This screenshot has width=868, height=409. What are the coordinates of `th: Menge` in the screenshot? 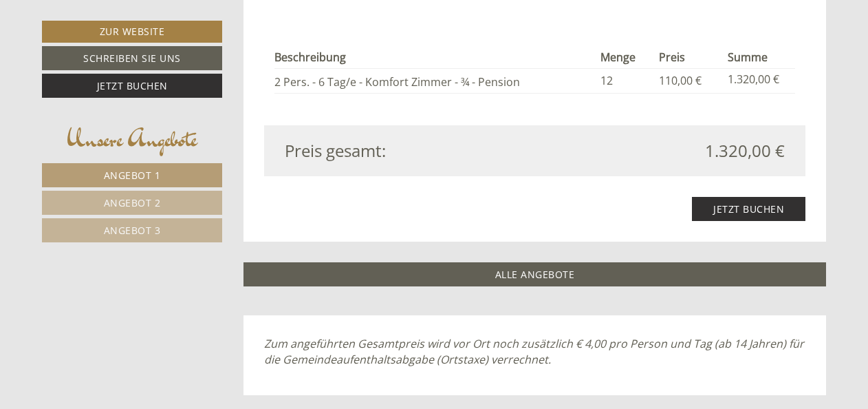 It's located at (625, 58).